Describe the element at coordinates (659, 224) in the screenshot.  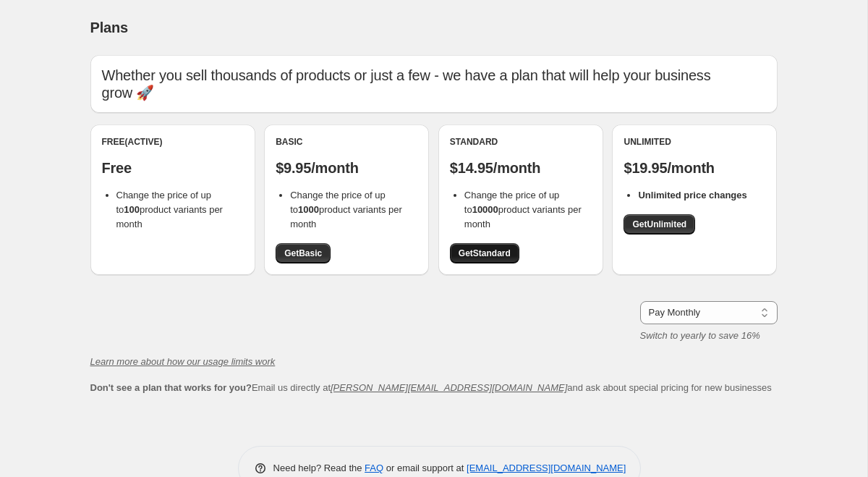
I see `span: Get Unlimited` at that location.